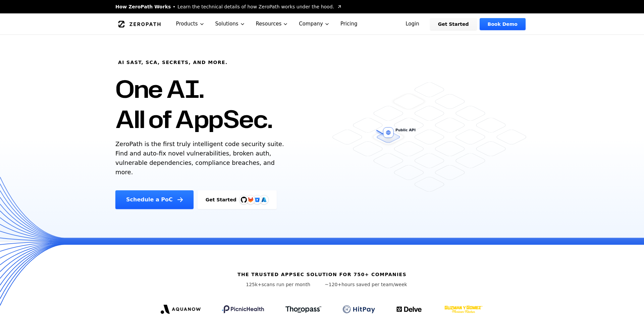 The width and height of the screenshot is (644, 321). What do you see at coordinates (201, 158) in the screenshot?
I see `p: ZeroPath is the first truly intelligent code security suite. Find and auto-fix novel vulnerabilit...` at bounding box center [201, 158].